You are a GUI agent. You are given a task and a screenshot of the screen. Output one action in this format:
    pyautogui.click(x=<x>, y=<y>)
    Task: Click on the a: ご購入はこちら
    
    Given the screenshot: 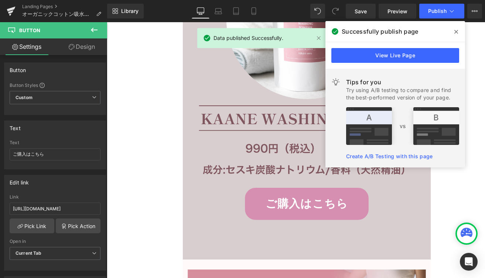 What is the action you would take?
    pyautogui.click(x=224, y=202)
    